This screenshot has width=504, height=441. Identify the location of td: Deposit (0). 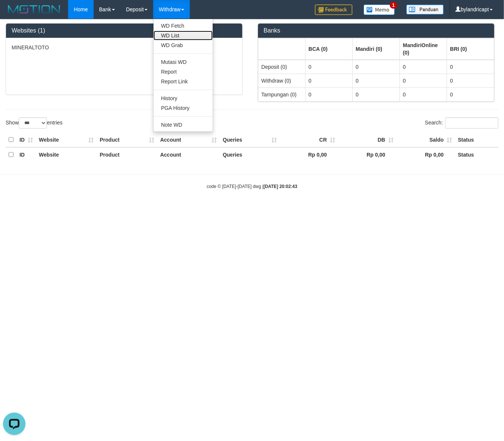
(282, 67).